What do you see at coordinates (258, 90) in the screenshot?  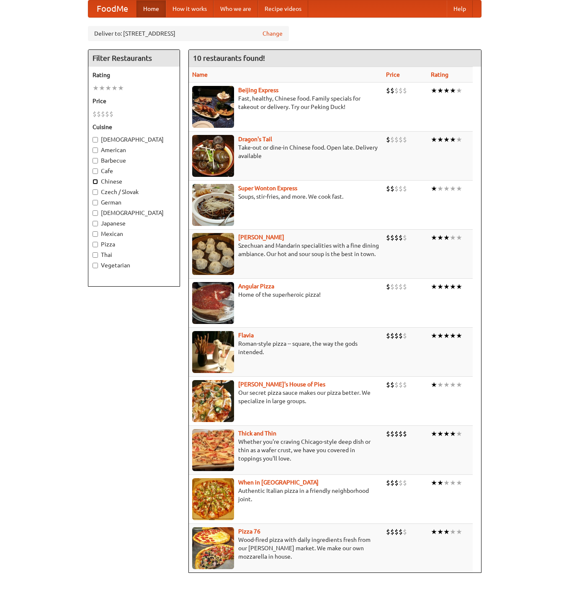 I see `b: Beijing Express` at bounding box center [258, 90].